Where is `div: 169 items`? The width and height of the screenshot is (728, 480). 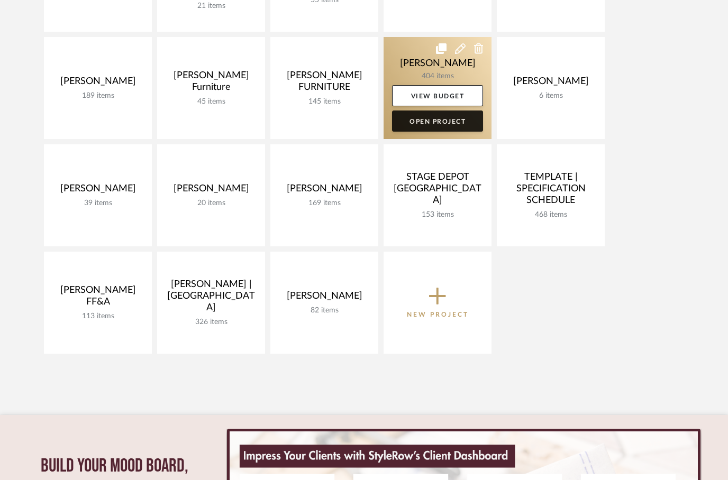 div: 169 items is located at coordinates (324, 203).